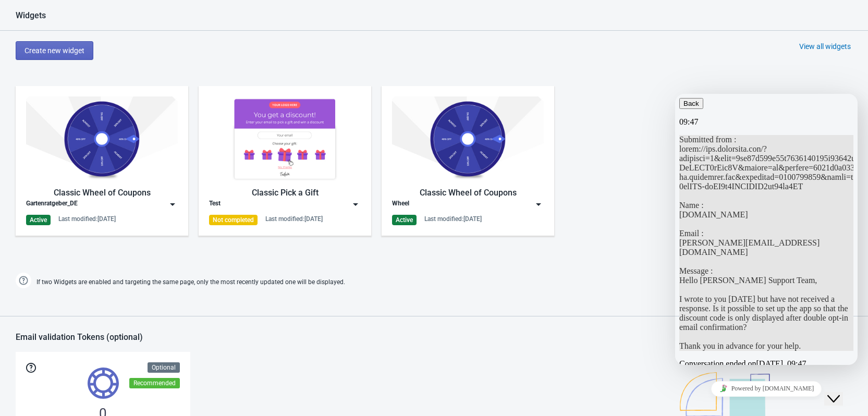 This screenshot has height=416, width=868. I want to click on img: Tawky_16x16.svg, so click(48, 12).